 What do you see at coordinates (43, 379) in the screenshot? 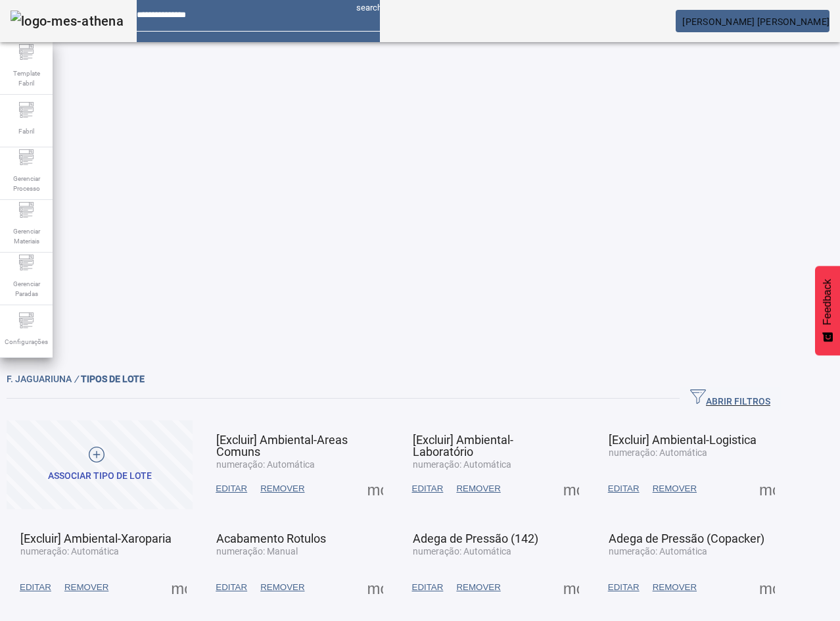
I see `span: F. Jaguariuna` at bounding box center [43, 379].